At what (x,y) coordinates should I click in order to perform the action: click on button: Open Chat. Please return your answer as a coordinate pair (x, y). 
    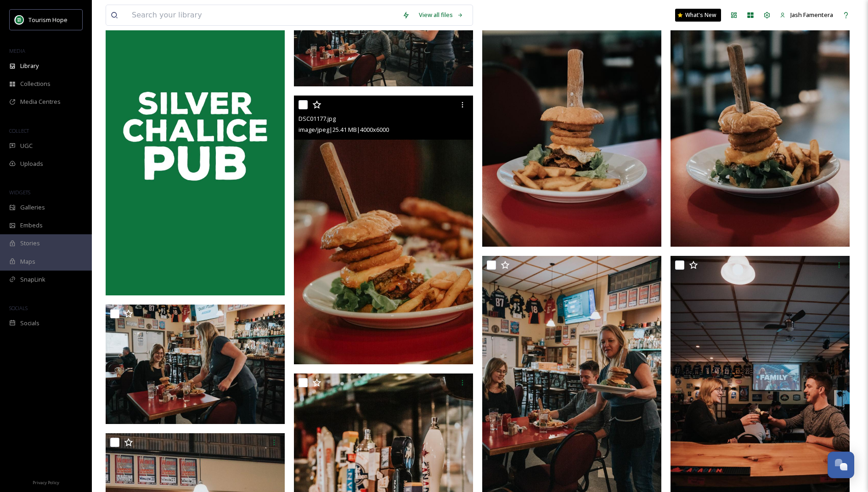
    Looking at the image, I should click on (840, 465).